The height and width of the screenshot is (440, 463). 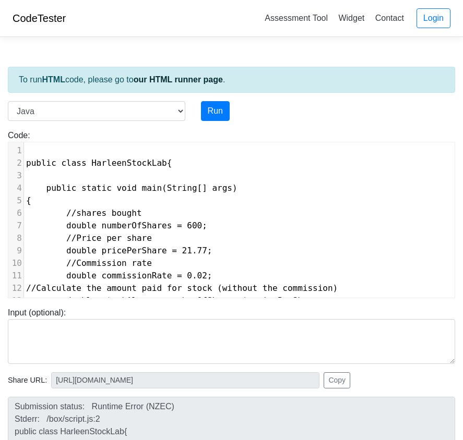 I want to click on span: //Commission rate, so click(x=89, y=263).